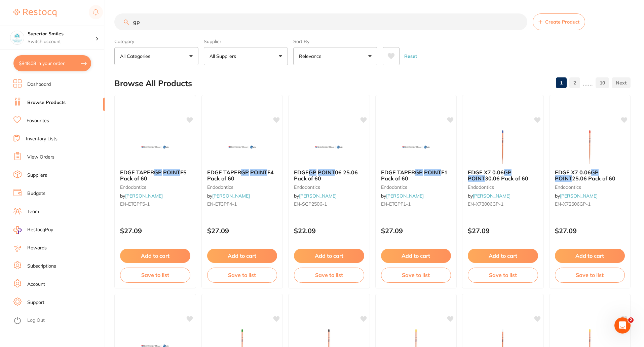 Image resolution: width=644 pixels, height=347 pixels. I want to click on span: Create Product, so click(562, 22).